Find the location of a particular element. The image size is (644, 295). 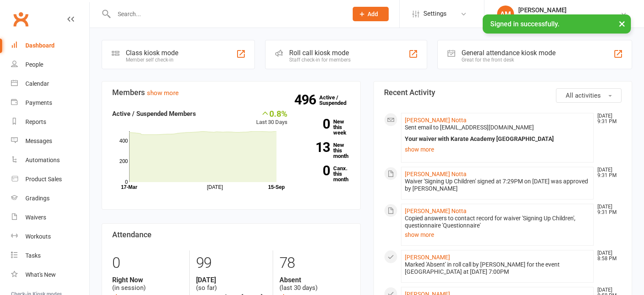

a: Dashboard is located at coordinates (50, 45).